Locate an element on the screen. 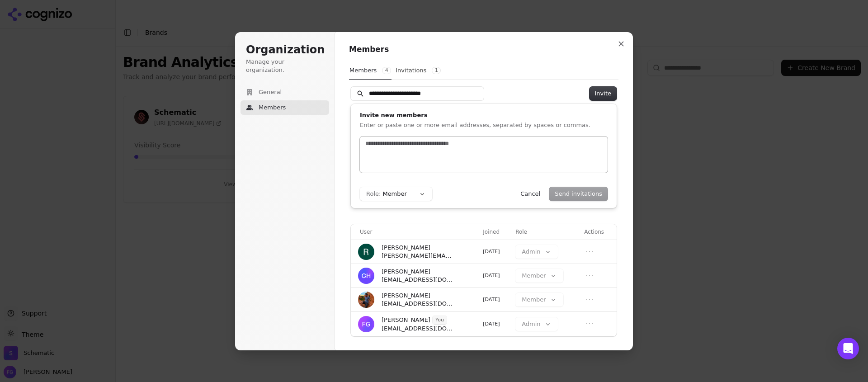 The height and width of the screenshot is (382, 868). p: Manage your organization. is located at coordinates (285, 66).